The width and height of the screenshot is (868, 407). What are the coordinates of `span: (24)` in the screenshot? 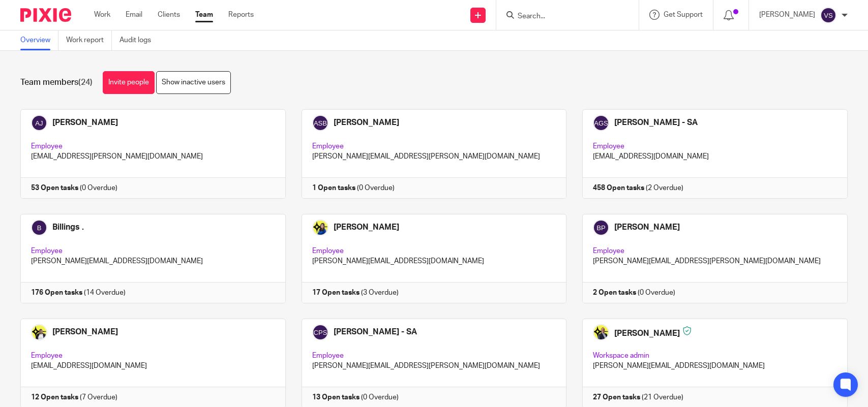 It's located at (85, 83).